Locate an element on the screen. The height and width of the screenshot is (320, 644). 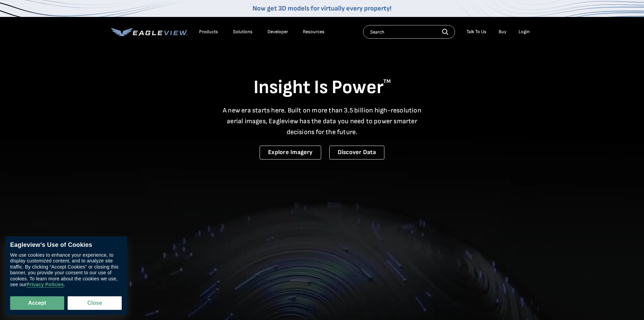
input: Search is located at coordinates (409, 32).